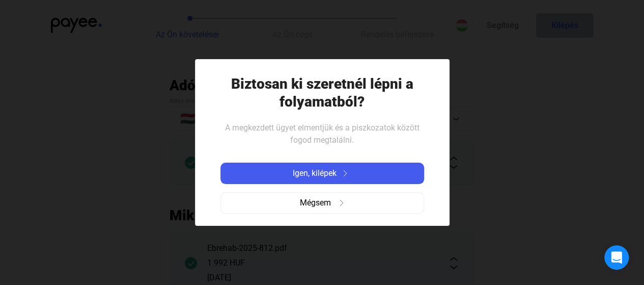 This screenshot has width=644, height=285. What do you see at coordinates (341, 203) in the screenshot?
I see `img: arrow-right-grey` at bounding box center [341, 203].